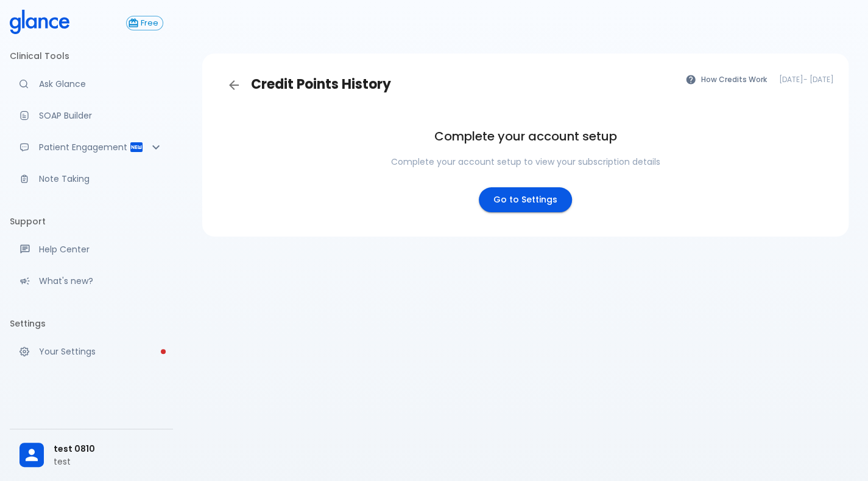 The image size is (868, 481). Describe the element at coordinates (150, 23) in the screenshot. I see `a: Click to view or change your subscription` at that location.